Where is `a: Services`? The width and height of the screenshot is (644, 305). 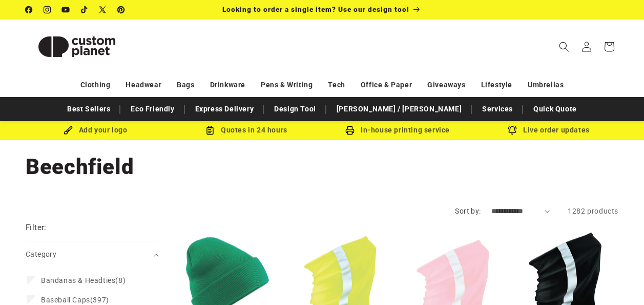
a: Services is located at coordinates (498, 109).